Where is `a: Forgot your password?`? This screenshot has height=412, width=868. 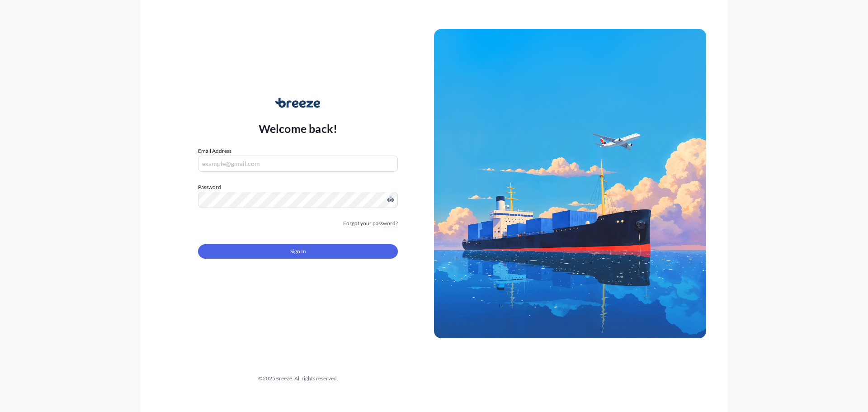
a: Forgot your password? is located at coordinates (370, 224).